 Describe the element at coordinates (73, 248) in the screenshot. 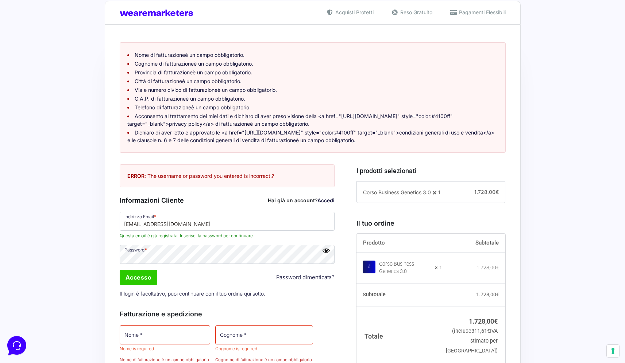

I see `p: Messaggi` at that location.